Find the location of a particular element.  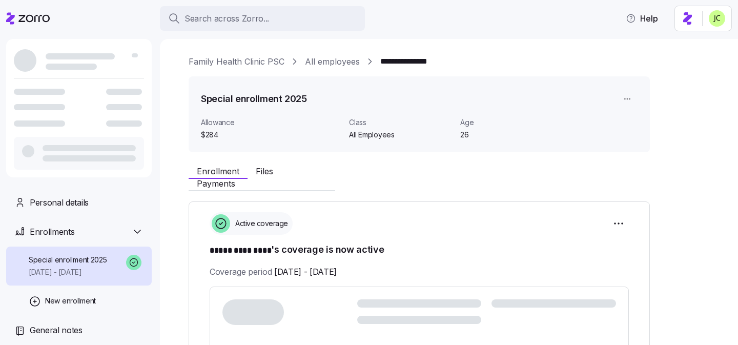

button: Search across Zorro... is located at coordinates (262, 18).